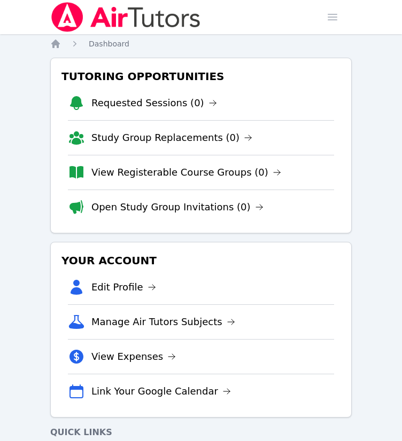 The width and height of the screenshot is (402, 441). What do you see at coordinates (201, 432) in the screenshot?
I see `h4: Quick Links` at bounding box center [201, 432].